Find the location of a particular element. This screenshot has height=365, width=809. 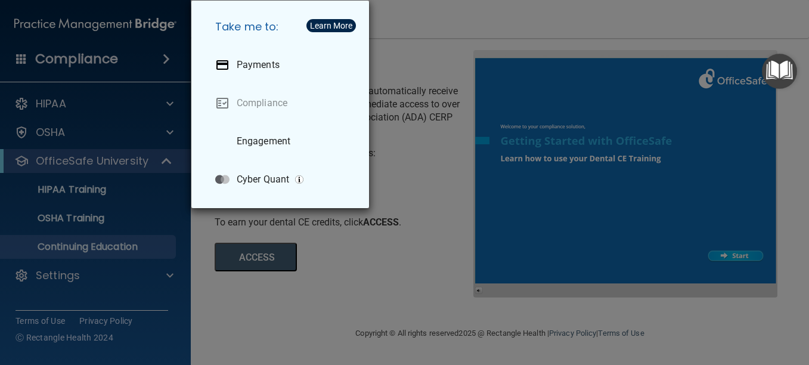

button: Open Resource Center is located at coordinates (779, 71).